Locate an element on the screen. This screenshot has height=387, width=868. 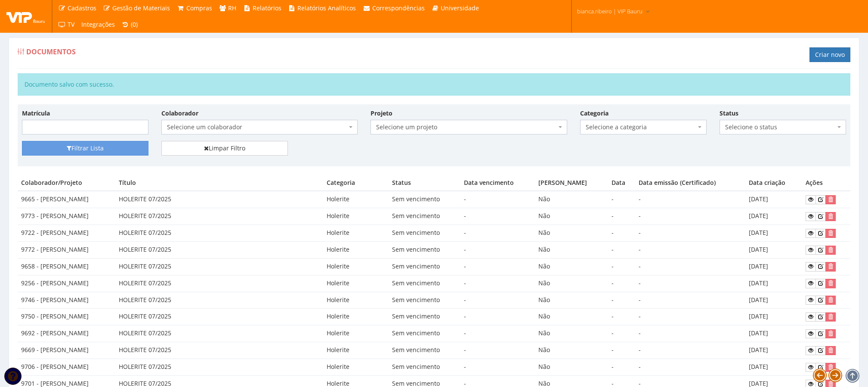
th: Data criação is located at coordinates (774, 183).